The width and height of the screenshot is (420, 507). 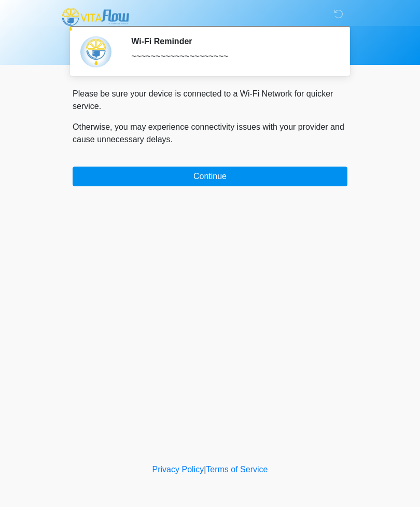 I want to click on p: Please be sure your device is connected to a Wi-Fi Network for quicker service., so click(x=210, y=100).